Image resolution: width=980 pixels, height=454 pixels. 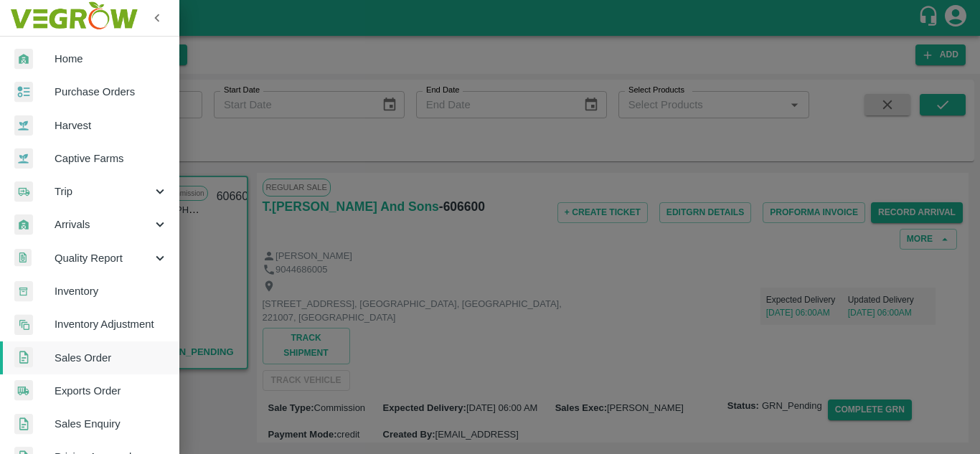 I want to click on span: Sales Order, so click(x=111, y=358).